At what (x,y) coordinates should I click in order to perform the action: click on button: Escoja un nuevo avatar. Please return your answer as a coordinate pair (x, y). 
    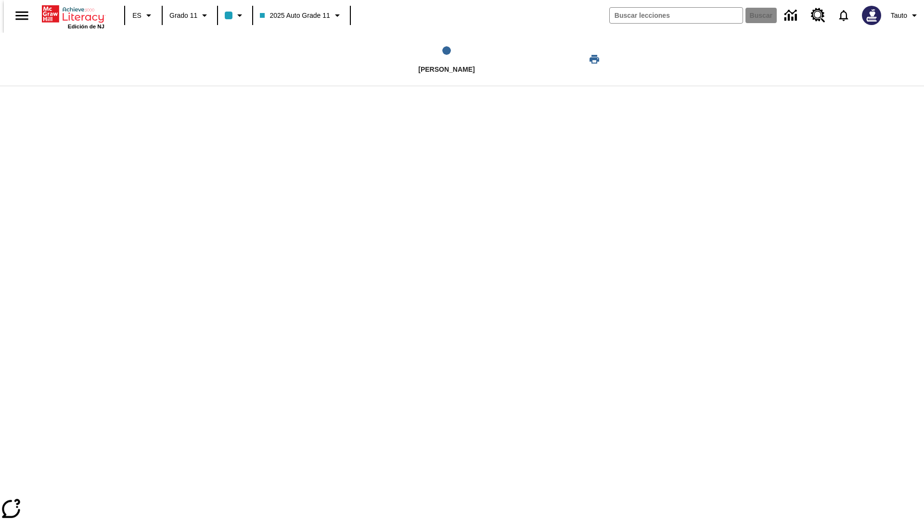
    Looking at the image, I should click on (872, 15).